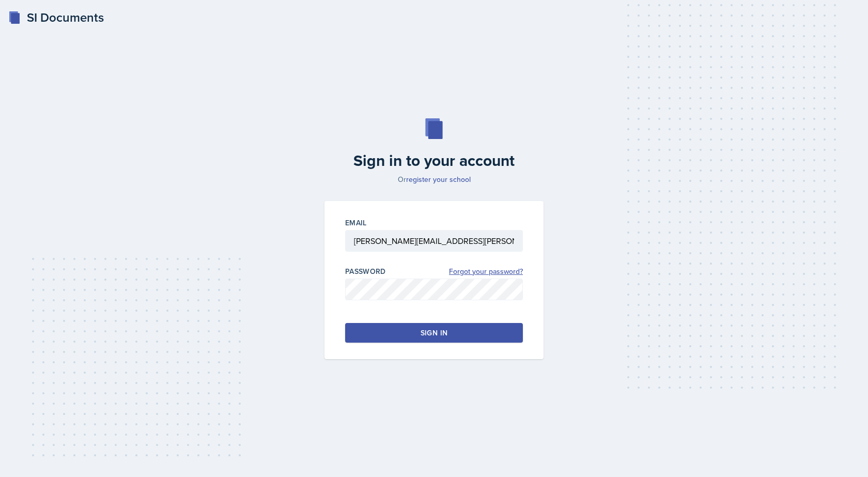 Image resolution: width=868 pixels, height=477 pixels. I want to click on label: Email, so click(356, 222).